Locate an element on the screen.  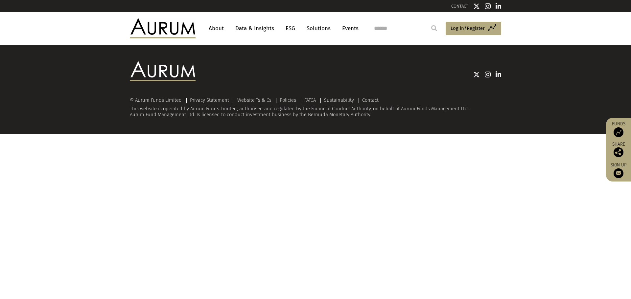
a: Contact is located at coordinates (370, 100).